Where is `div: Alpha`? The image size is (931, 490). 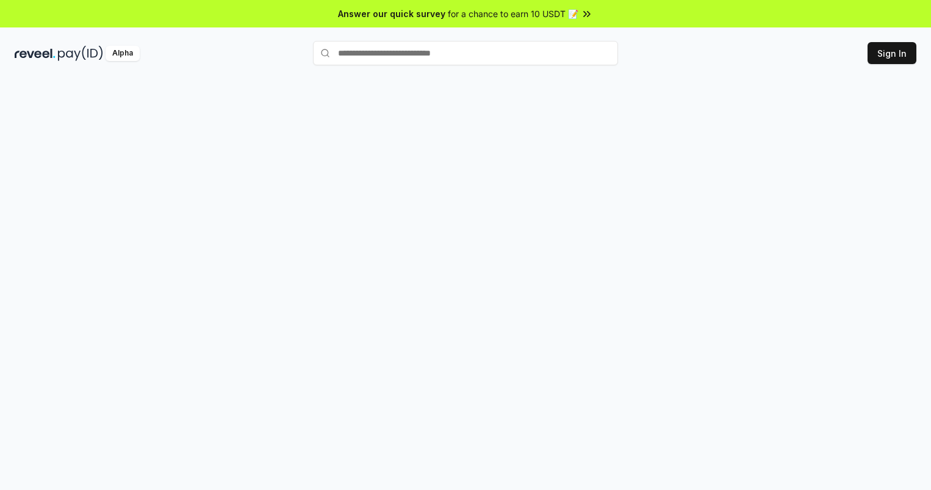
div: Alpha is located at coordinates (123, 53).